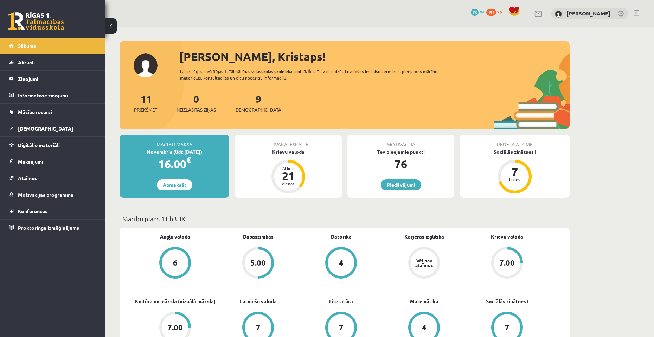 This screenshot has width=654, height=337. Describe the element at coordinates (53, 211) in the screenshot. I see `a: Konferences` at that location.